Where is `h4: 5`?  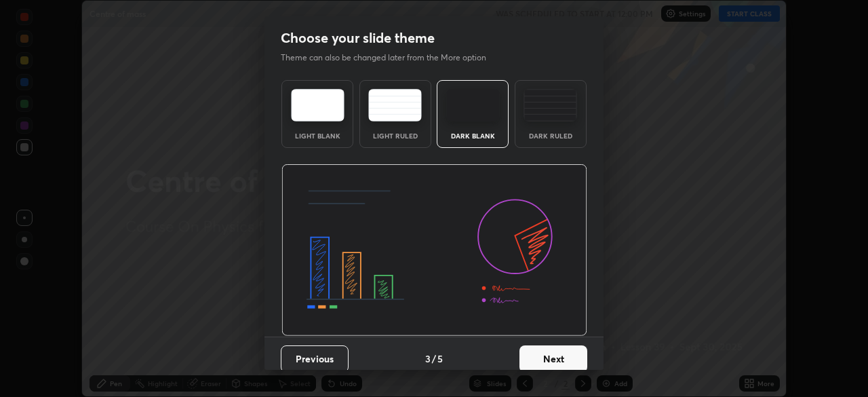 h4: 5 is located at coordinates (440, 358).